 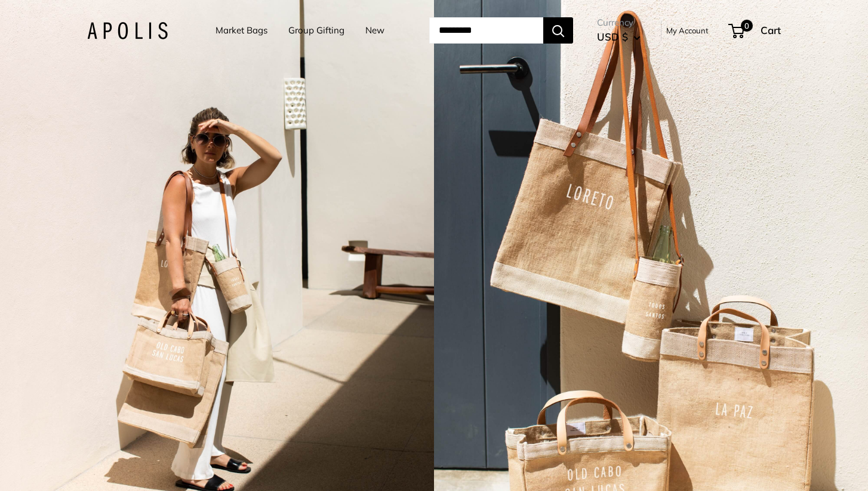 I want to click on button: USD $, so click(x=618, y=37).